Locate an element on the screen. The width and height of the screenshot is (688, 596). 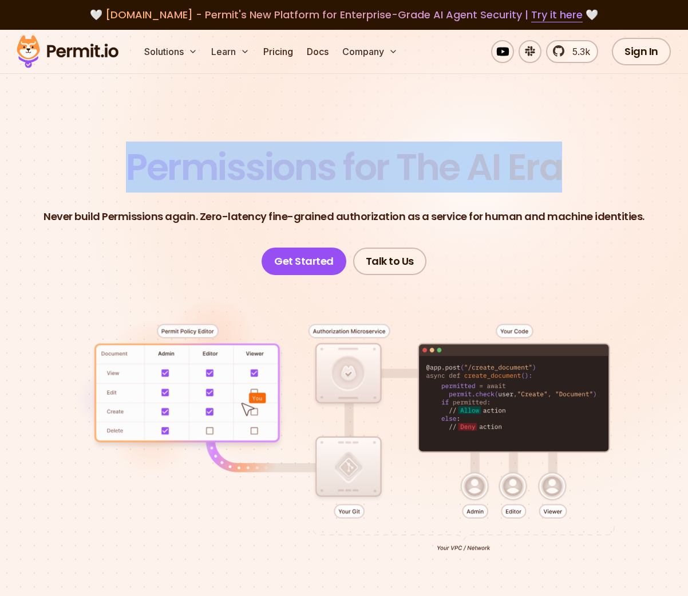
a: Sign In is located at coordinates (641, 52).